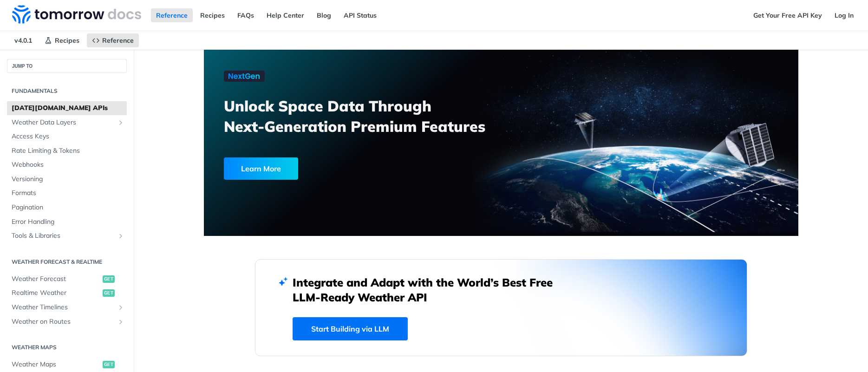  What do you see at coordinates (67, 123) in the screenshot?
I see `a: Weather Data LayersShow subpages for Weather Data Layers` at bounding box center [67, 123].